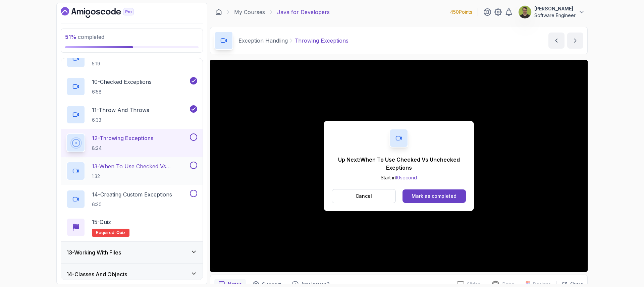 This screenshot has height=287, width=644. What do you see at coordinates (140, 166) in the screenshot?
I see `p: 13 - When To Use Checked Vs Unchecked Exeptions` at bounding box center [140, 166].